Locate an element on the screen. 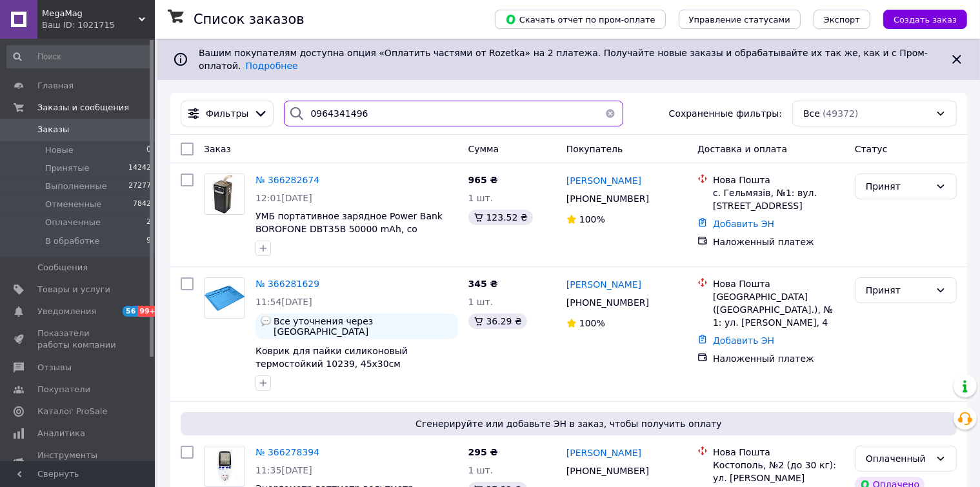  span: Коврик для пайки силиконовый термостойкий 10239, 45x30см is located at coordinates (332, 357).